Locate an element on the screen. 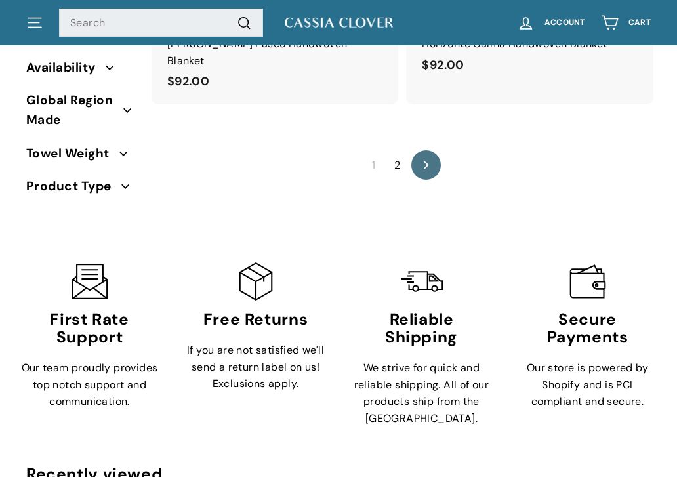 The width and height of the screenshot is (677, 477). h3: Secure Payments is located at coordinates (587, 329).